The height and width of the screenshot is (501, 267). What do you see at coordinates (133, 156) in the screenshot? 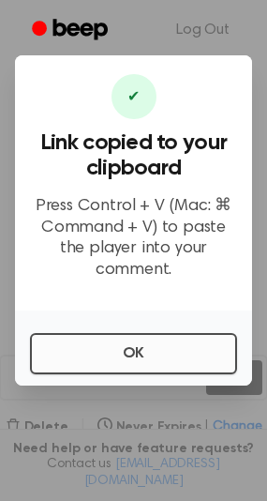
I see `h3: Link copied to your clipboard` at bounding box center [133, 156].